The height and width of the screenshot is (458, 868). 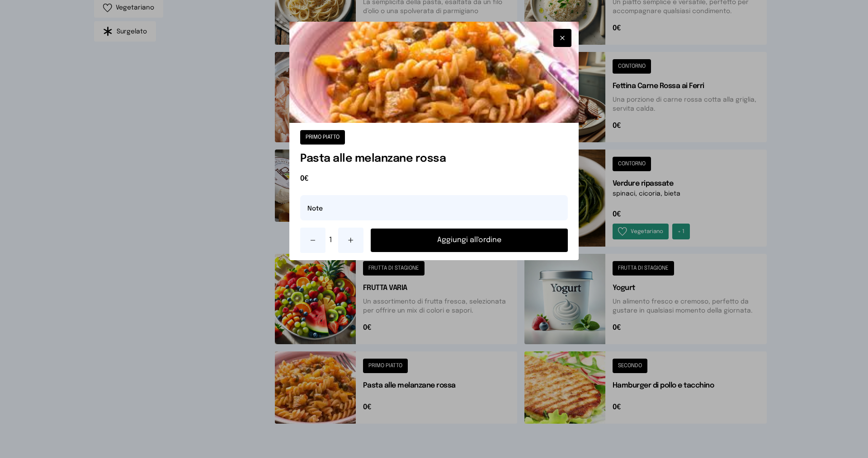 What do you see at coordinates (434, 159) in the screenshot?
I see `h1: Pasta alle melanzane rossa` at bounding box center [434, 159].